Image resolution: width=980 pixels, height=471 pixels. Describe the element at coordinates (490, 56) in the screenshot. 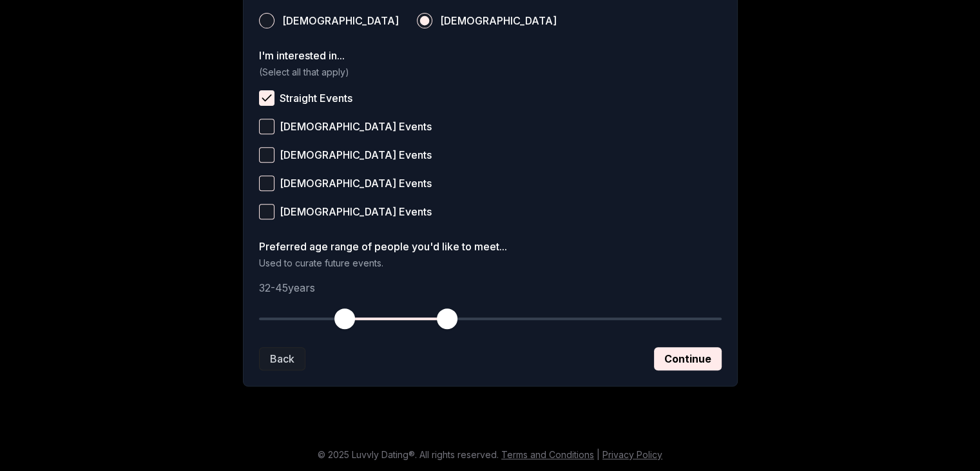

I see `label: I'm interested in...` at that location.